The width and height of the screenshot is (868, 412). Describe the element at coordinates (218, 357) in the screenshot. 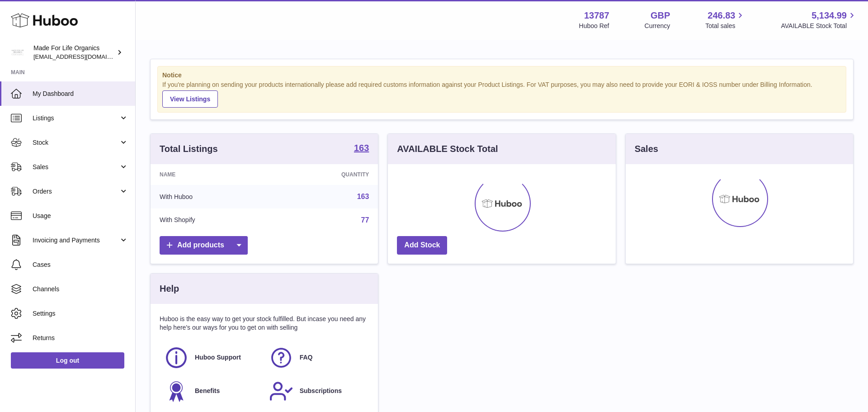

I see `span: Huboo Support` at that location.